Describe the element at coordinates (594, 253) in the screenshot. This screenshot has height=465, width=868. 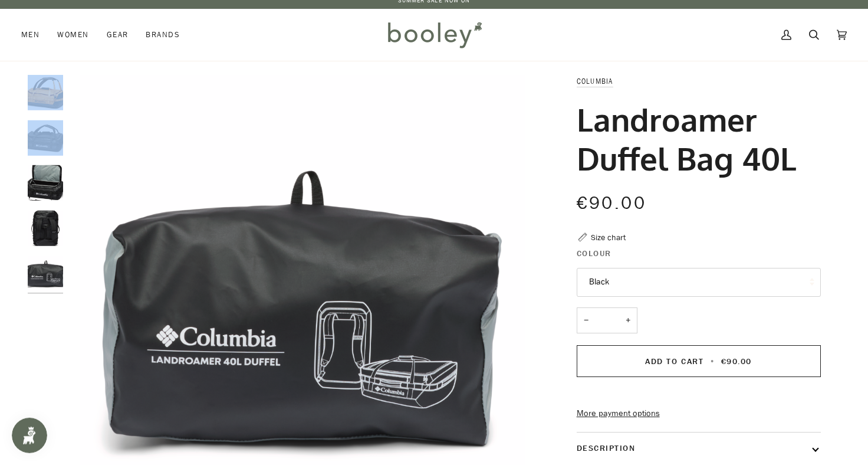
I see `span: Colour` at that location.